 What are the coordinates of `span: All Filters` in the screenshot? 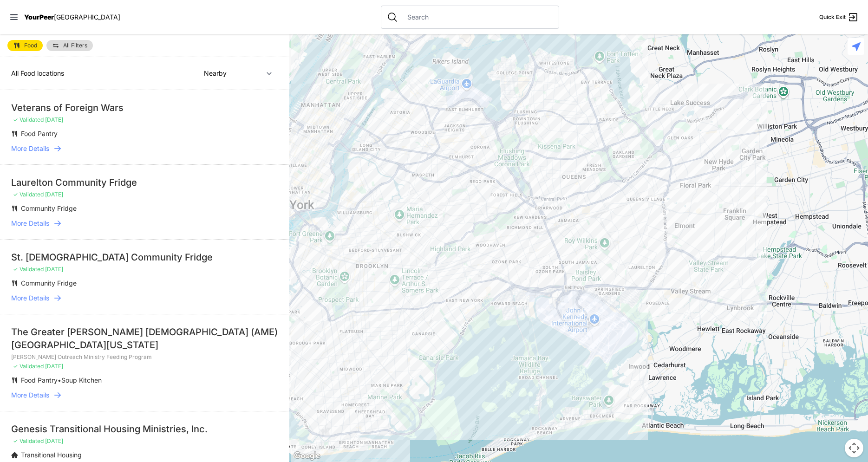 It's located at (75, 46).